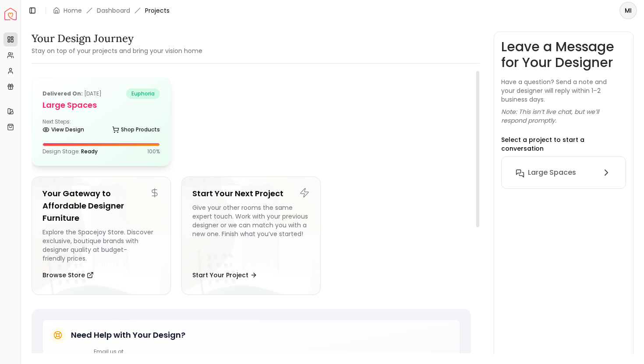  What do you see at coordinates (117, 51) in the screenshot?
I see `small: Stay on top of your projects and bring your vision home` at bounding box center [117, 51].